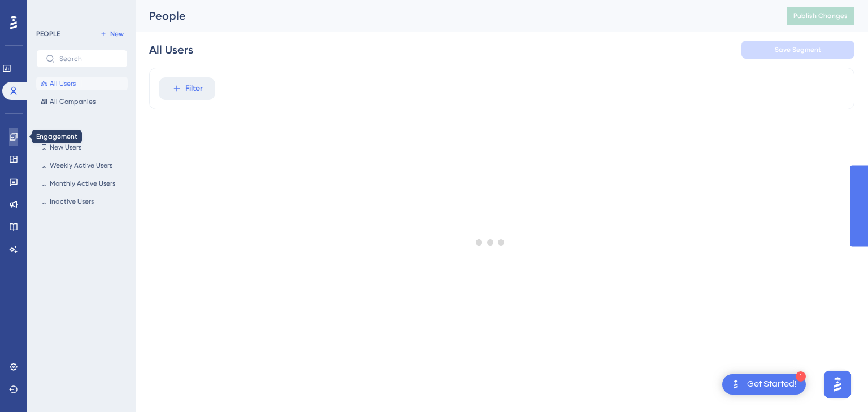 The width and height of the screenshot is (868, 412). I want to click on div: People, so click(454, 16).